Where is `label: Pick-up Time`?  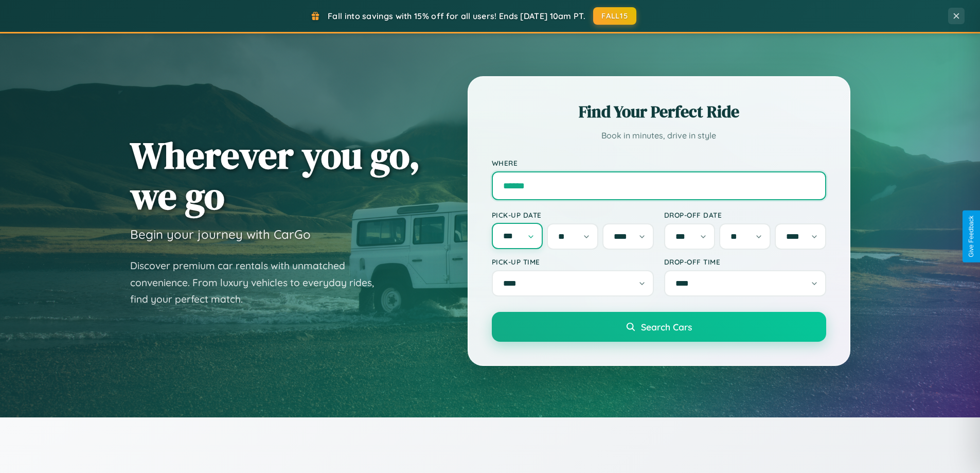 label: Pick-up Time is located at coordinates (572, 261).